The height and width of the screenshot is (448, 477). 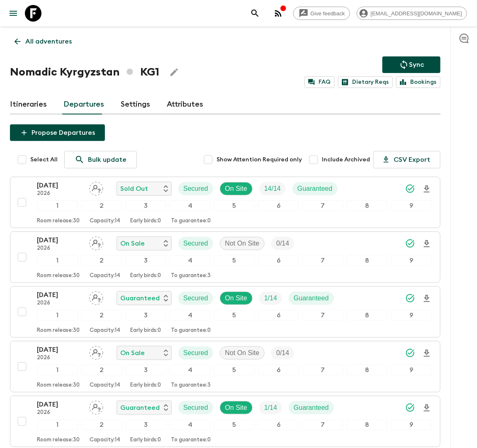 I want to click on a: Attributes, so click(x=185, y=105).